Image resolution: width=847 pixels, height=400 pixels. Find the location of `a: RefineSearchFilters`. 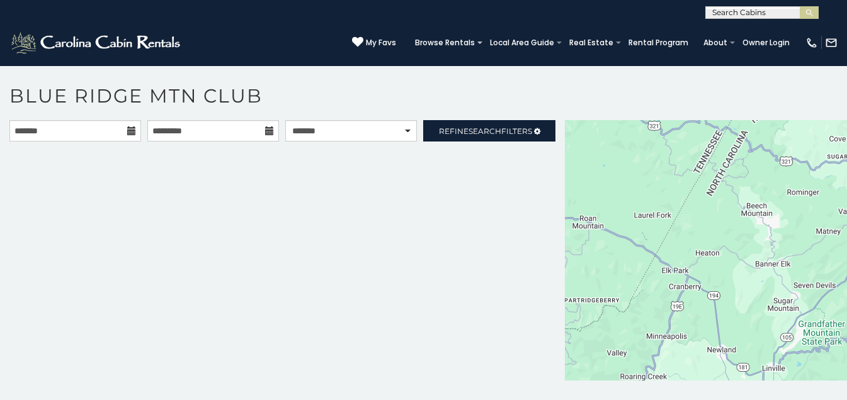

a: RefineSearchFilters is located at coordinates (488, 131).